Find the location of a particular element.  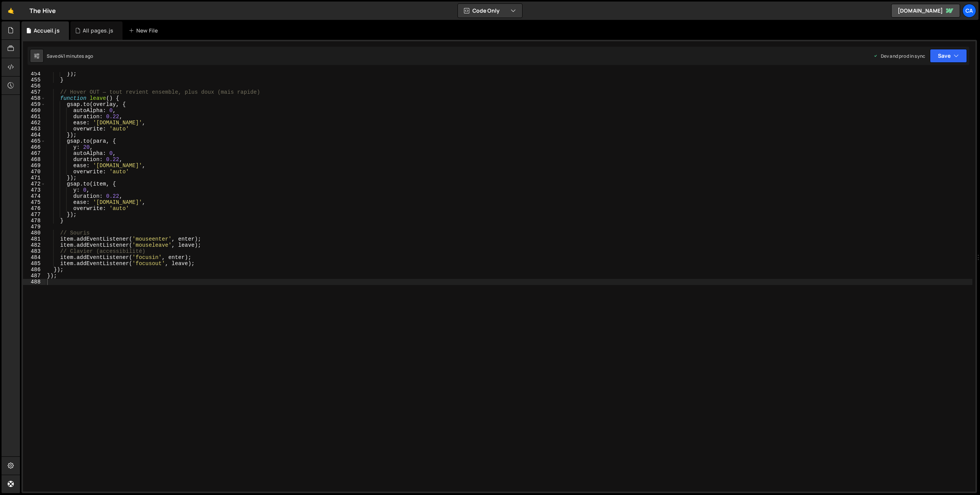

div: 460 is located at coordinates (34, 110).